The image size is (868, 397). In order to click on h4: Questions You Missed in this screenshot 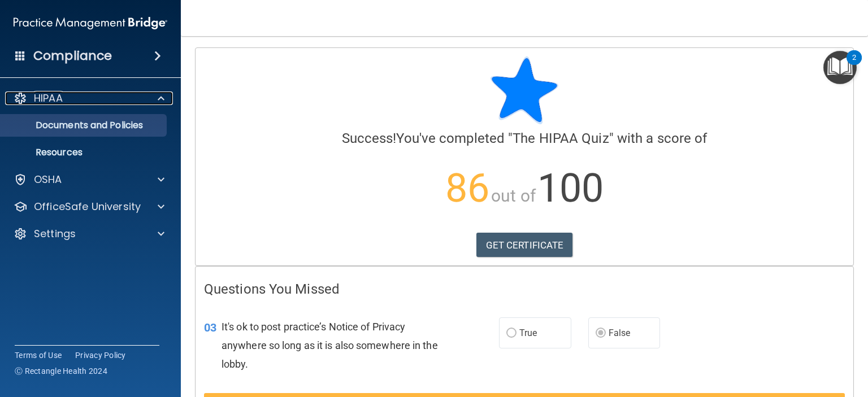, I will do `click(525, 289)`.